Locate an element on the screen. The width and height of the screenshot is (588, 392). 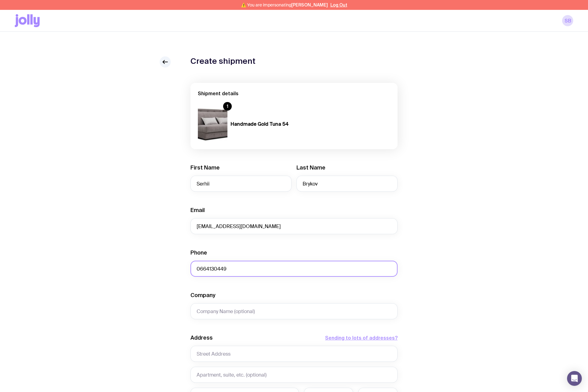
div: Open Intercom Messenger is located at coordinates (575, 378).